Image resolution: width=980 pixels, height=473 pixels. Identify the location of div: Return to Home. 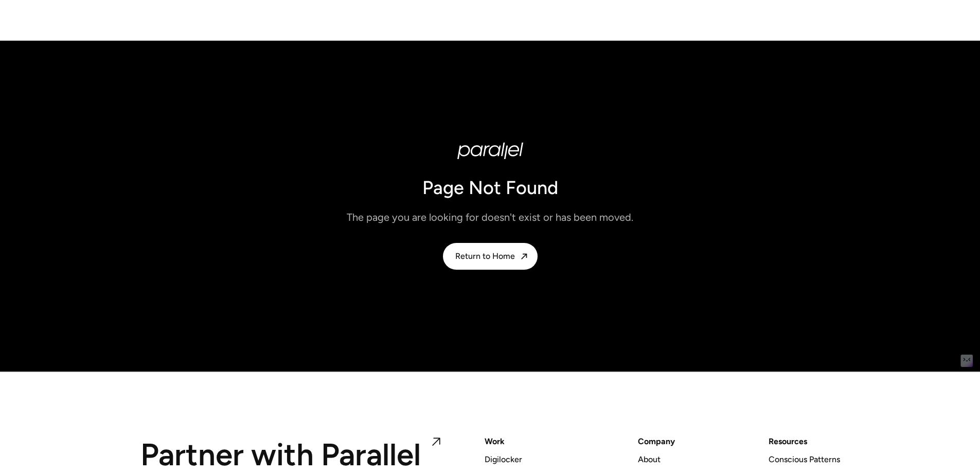
(485, 256).